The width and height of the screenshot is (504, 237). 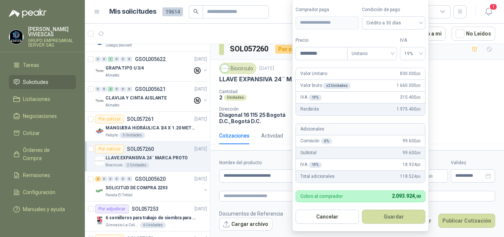 I want to click on p: Total adicionales, so click(x=317, y=176).